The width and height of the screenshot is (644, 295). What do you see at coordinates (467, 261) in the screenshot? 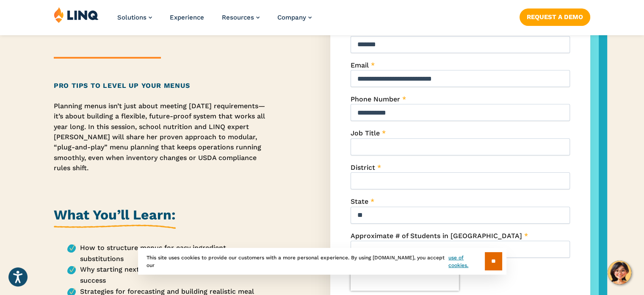
I see `a: use of cookies.` at bounding box center [467, 261].